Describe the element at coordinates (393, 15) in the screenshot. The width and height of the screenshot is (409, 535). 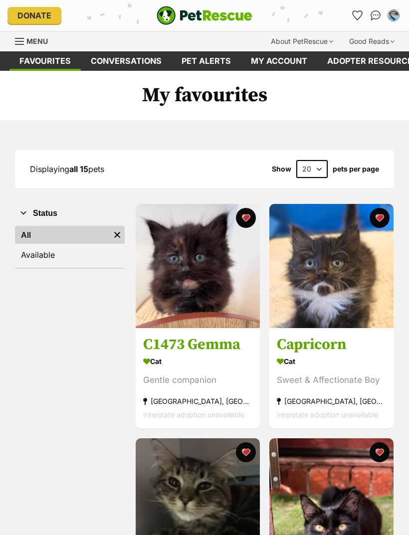
I see `button: My account` at that location.